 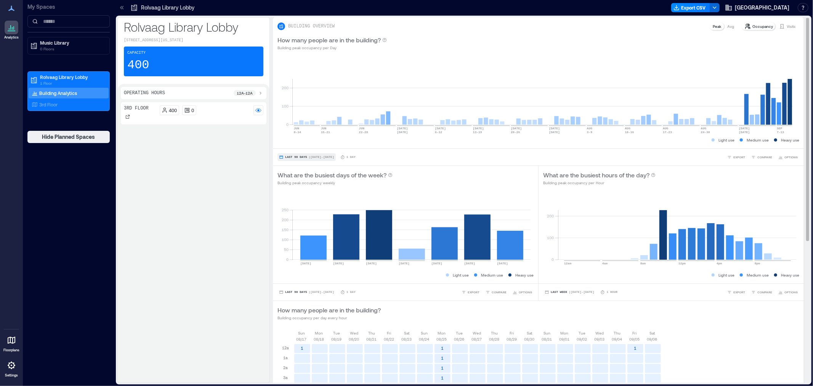 I want to click on p: 2a, so click(x=285, y=367).